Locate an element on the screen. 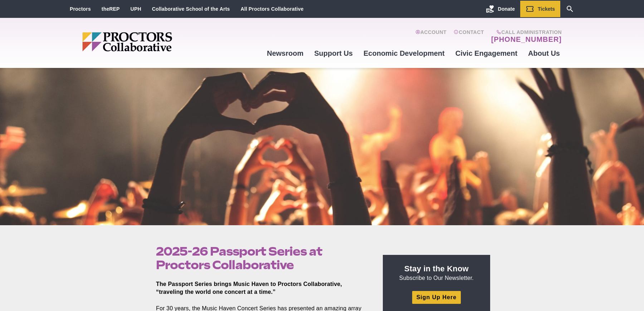 This screenshot has height=311, width=644. a: Newsroom is located at coordinates (285, 53).